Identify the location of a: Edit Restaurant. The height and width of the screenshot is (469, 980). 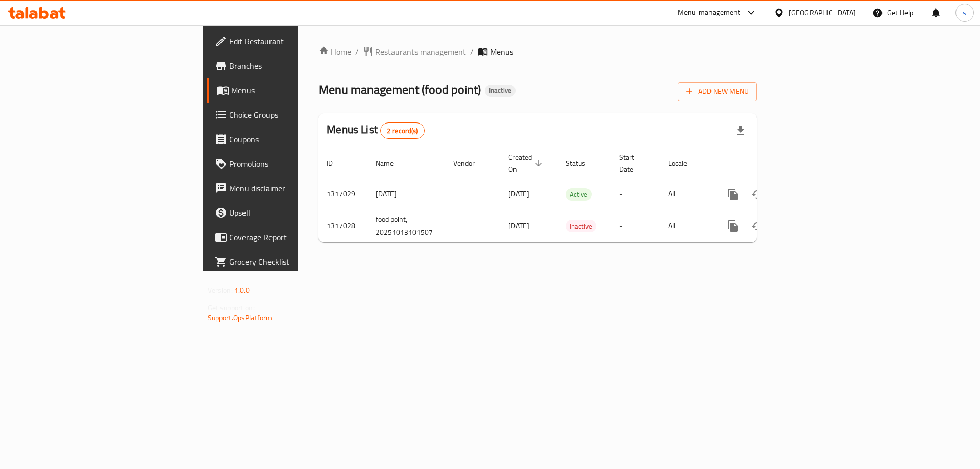
(287, 42).